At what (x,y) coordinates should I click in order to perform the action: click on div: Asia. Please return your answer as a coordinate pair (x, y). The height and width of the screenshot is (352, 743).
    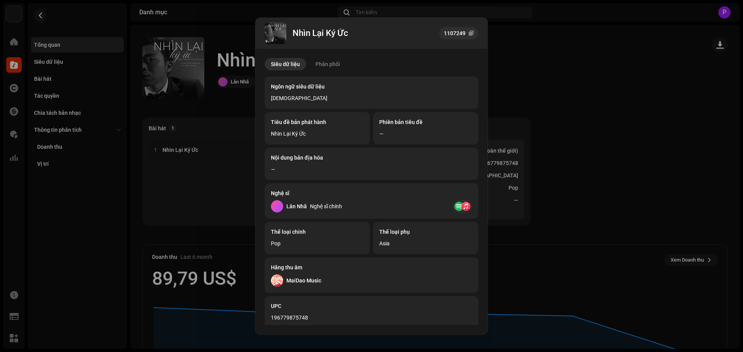
    Looking at the image, I should click on (425, 244).